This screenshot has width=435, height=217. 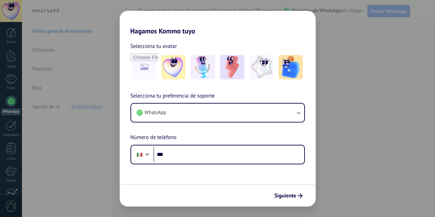 What do you see at coordinates (285, 196) in the screenshot?
I see `span: Siguiente` at bounding box center [285, 196].